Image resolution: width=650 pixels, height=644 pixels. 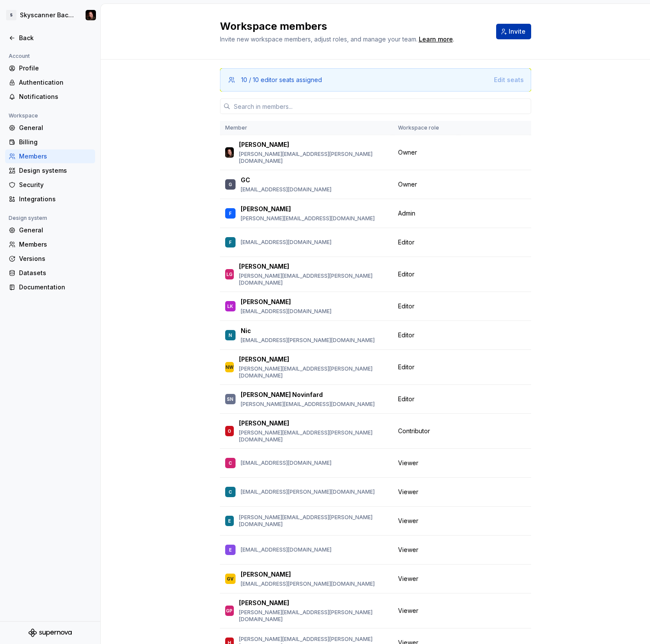 I want to click on a: Learn more, so click(x=435, y=40).